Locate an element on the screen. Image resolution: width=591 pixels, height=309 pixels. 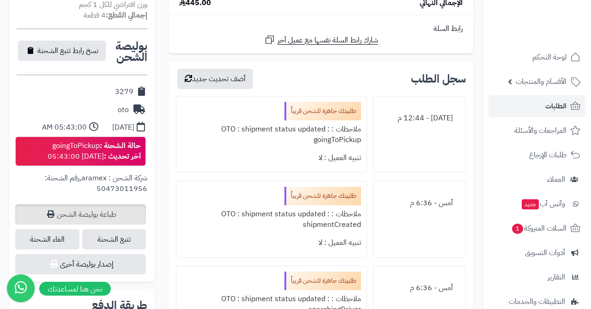
strong: آخر تحديث : is located at coordinates (122, 157).